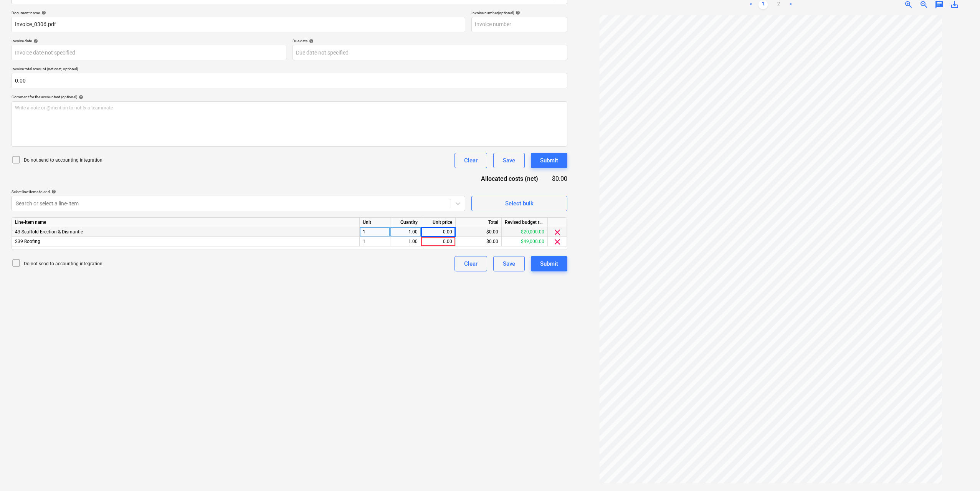 The width and height of the screenshot is (980, 491). I want to click on div: Line-item name, so click(185, 222).